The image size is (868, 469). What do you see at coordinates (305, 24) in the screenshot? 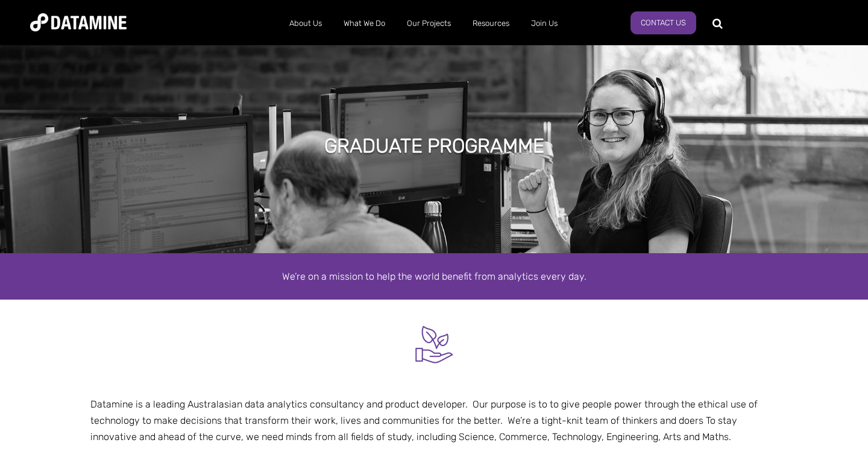
I see `a: About Us` at bounding box center [305, 24].